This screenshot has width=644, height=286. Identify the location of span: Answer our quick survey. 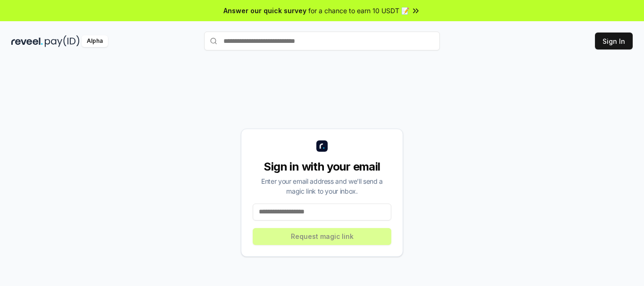
(265, 10).